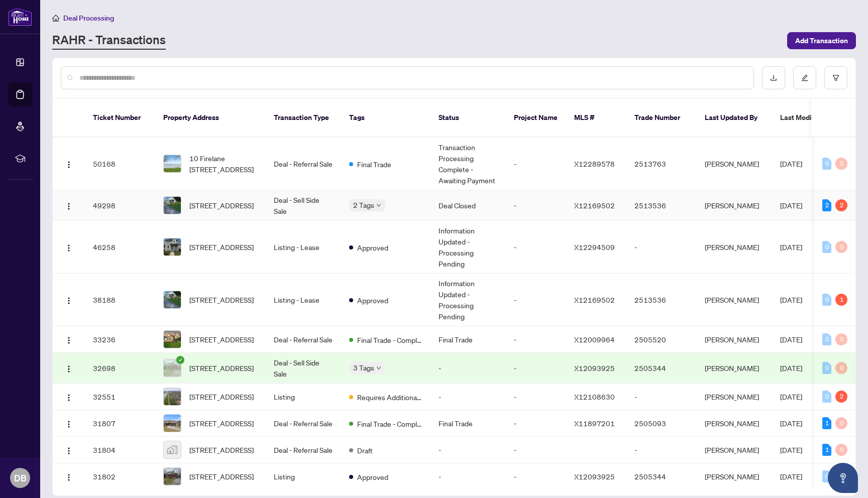  I want to click on span: download, so click(773, 78).